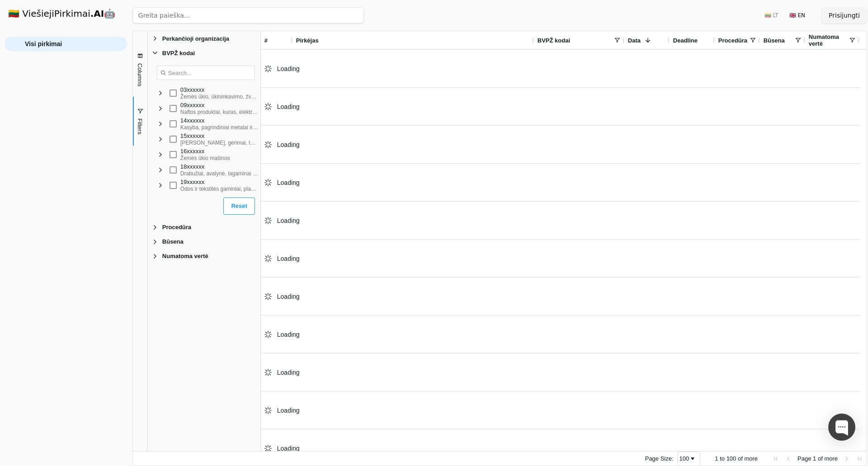 This screenshot has height=466, width=868. What do you see at coordinates (219, 189) in the screenshot?
I see `div: Odos ir tekstilės gaminiai, plastiko ir gumos reikmenys` at bounding box center [219, 189].